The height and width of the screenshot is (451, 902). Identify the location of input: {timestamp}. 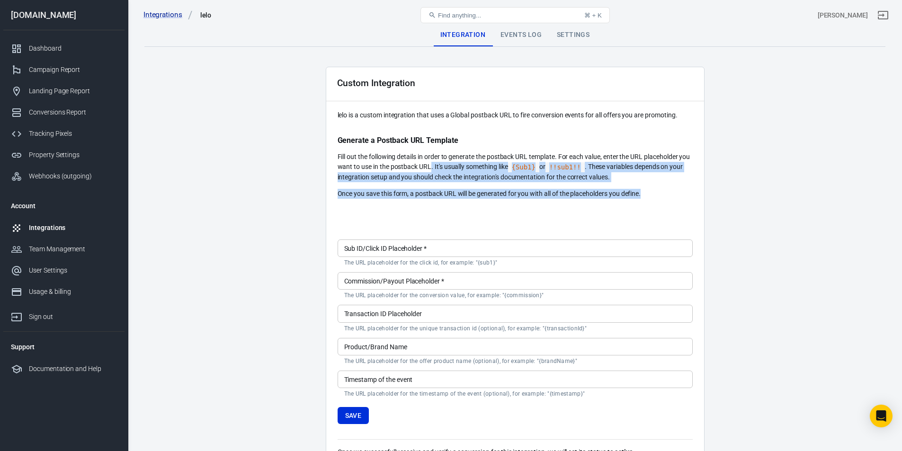
(515, 379).